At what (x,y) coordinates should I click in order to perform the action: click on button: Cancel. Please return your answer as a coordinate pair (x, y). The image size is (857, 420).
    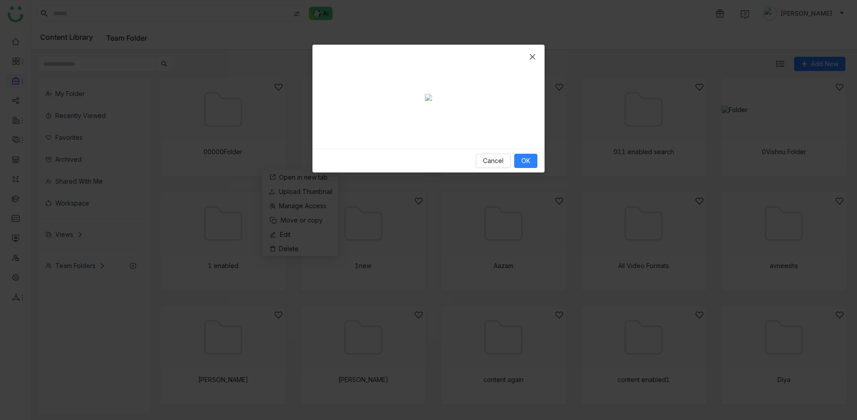
    Looking at the image, I should click on (493, 161).